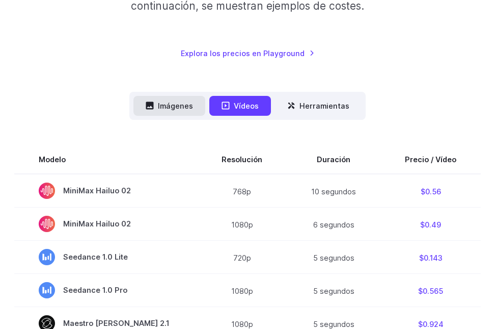 This screenshot has height=329, width=495. Describe the element at coordinates (175, 105) in the screenshot. I see `font: Imágenes` at that location.